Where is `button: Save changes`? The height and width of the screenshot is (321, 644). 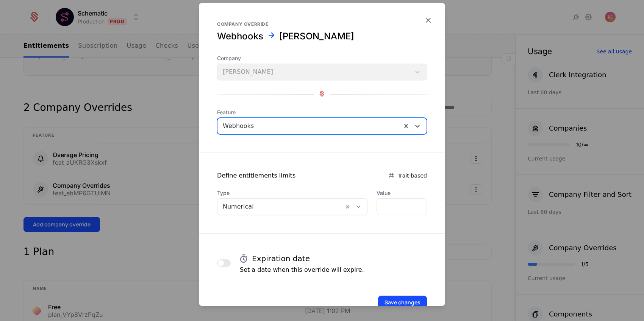
button: Save changes is located at coordinates (402, 303).